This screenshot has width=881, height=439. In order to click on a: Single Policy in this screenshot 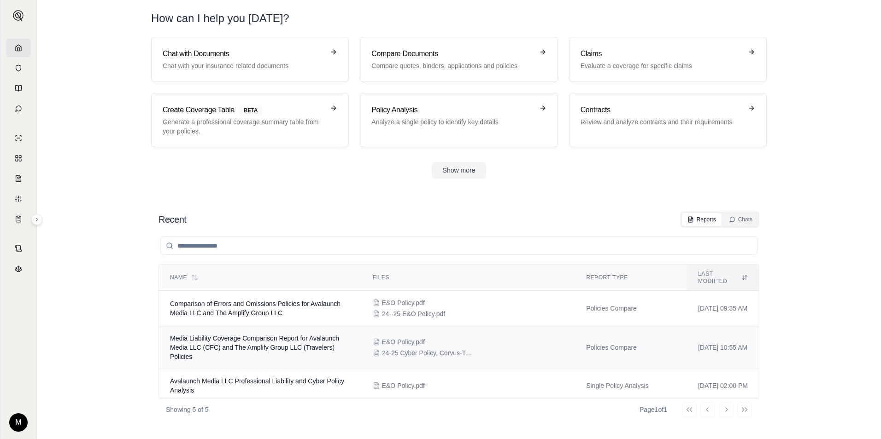, I will do `click(18, 138)`.